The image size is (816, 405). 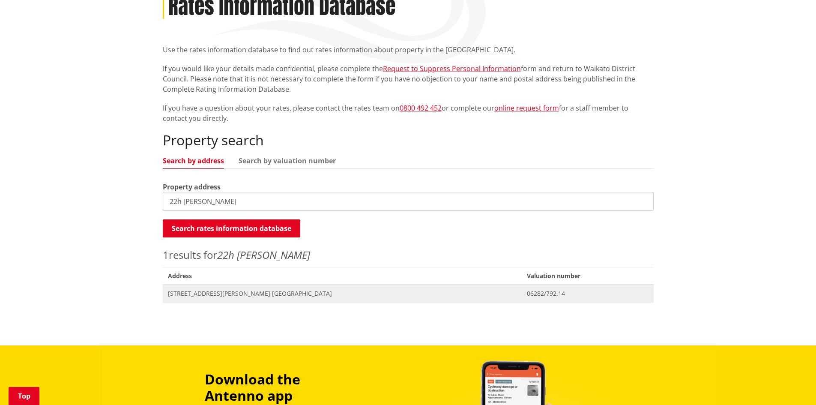 What do you see at coordinates (191, 187) in the screenshot?
I see `label: Property address` at bounding box center [191, 187].